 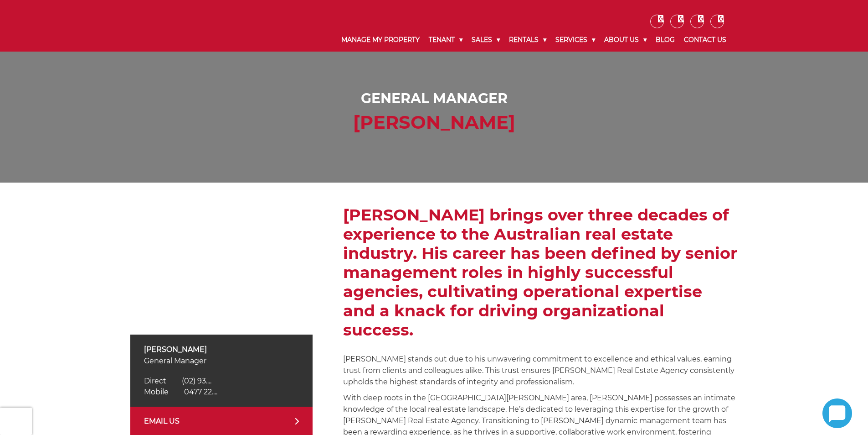 What do you see at coordinates (222, 270) in the screenshot?
I see `img: Martin Reyes` at bounding box center [222, 270].